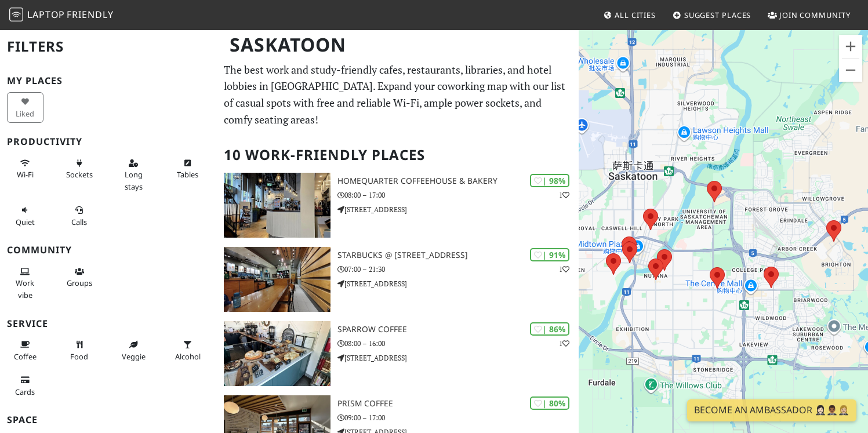  Describe the element at coordinates (25, 289) in the screenshot. I see `span: People working` at that location.